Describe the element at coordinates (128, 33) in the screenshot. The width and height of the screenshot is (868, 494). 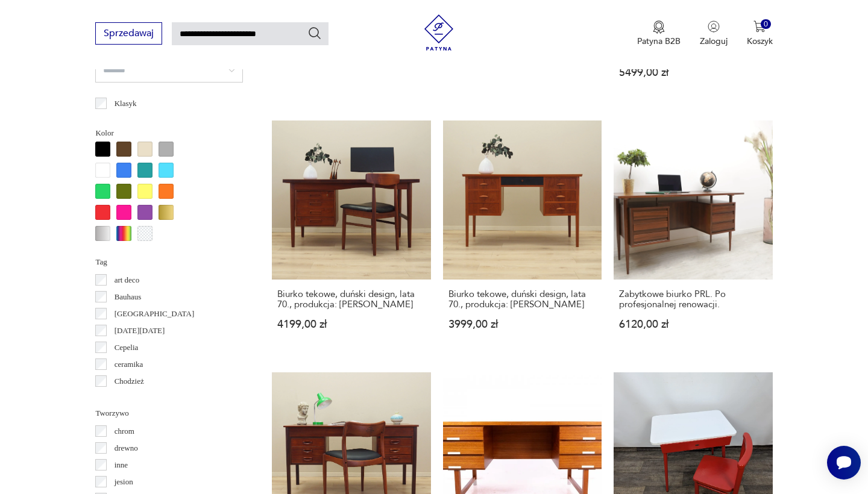
I see `button: Sprzedawaj` at that location.